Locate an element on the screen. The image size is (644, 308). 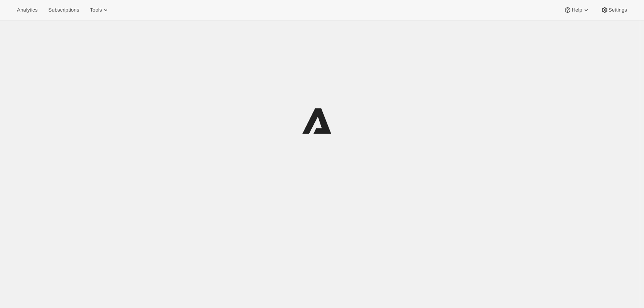
button: Settings is located at coordinates (614, 10).